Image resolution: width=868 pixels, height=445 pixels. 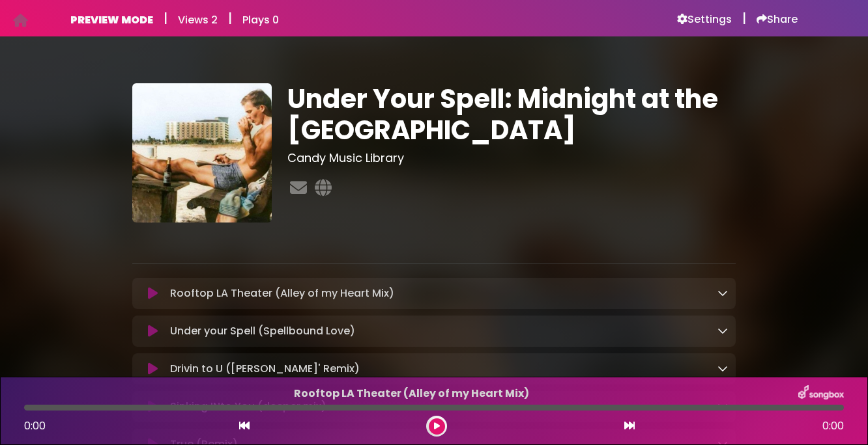 What do you see at coordinates (777, 20) in the screenshot?
I see `h6: Share` at bounding box center [777, 20].